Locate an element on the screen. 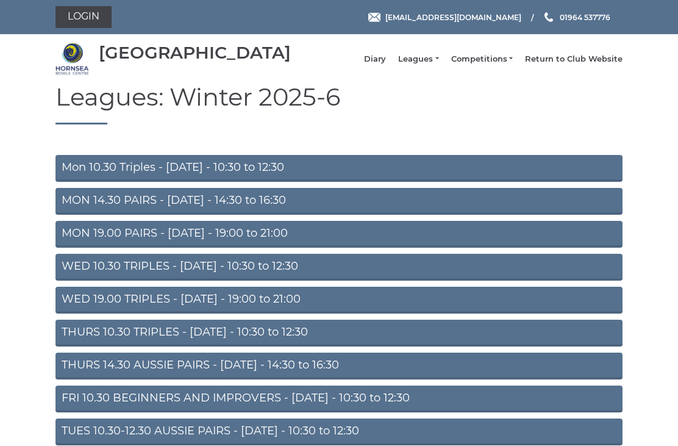 The height and width of the screenshot is (446, 678). a: Return to Club Website is located at coordinates (574, 59).